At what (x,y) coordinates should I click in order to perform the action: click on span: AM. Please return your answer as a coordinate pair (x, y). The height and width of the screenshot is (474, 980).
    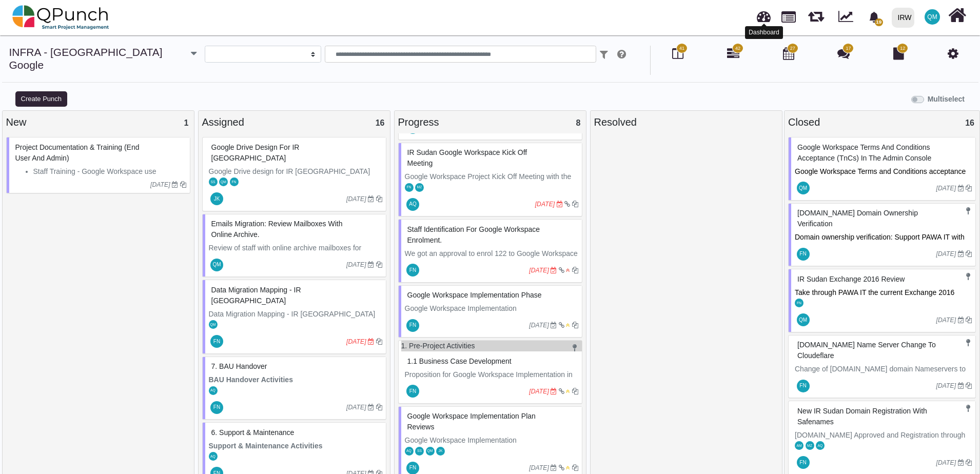
    Looking at the image, I should click on (799, 446).